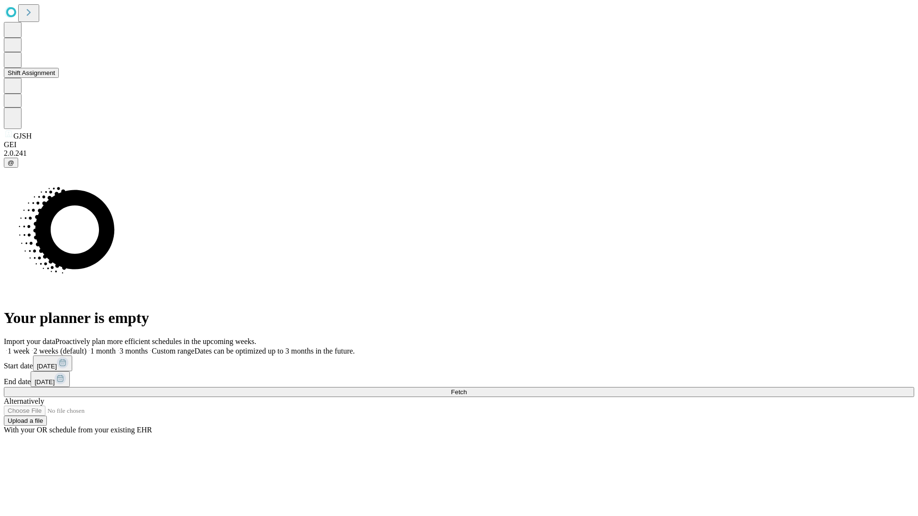 The image size is (918, 516). I want to click on div: End date, so click(459, 379).